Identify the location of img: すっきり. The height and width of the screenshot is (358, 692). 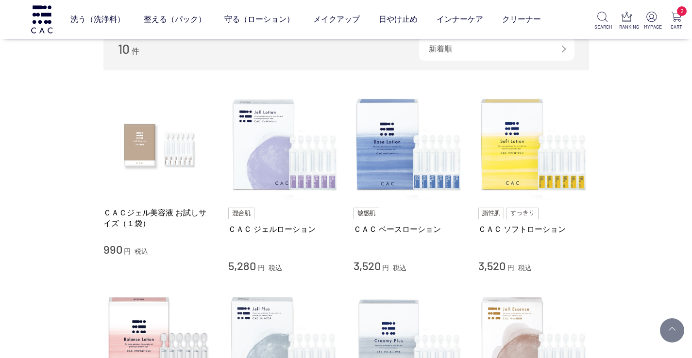
(523, 214).